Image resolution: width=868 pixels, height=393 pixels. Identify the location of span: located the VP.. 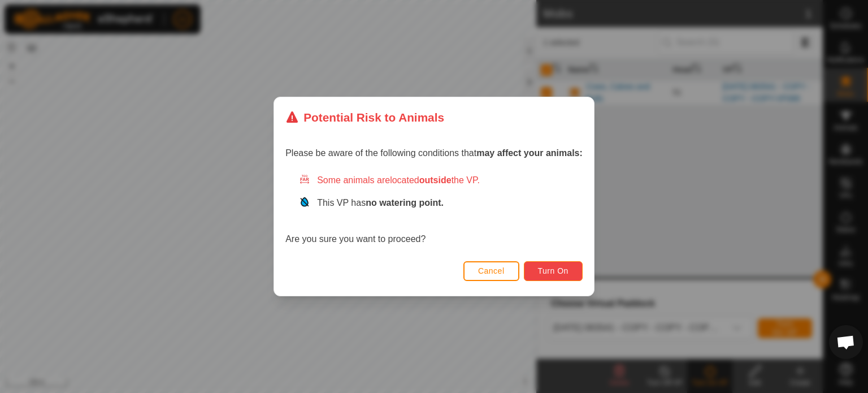
(434, 180).